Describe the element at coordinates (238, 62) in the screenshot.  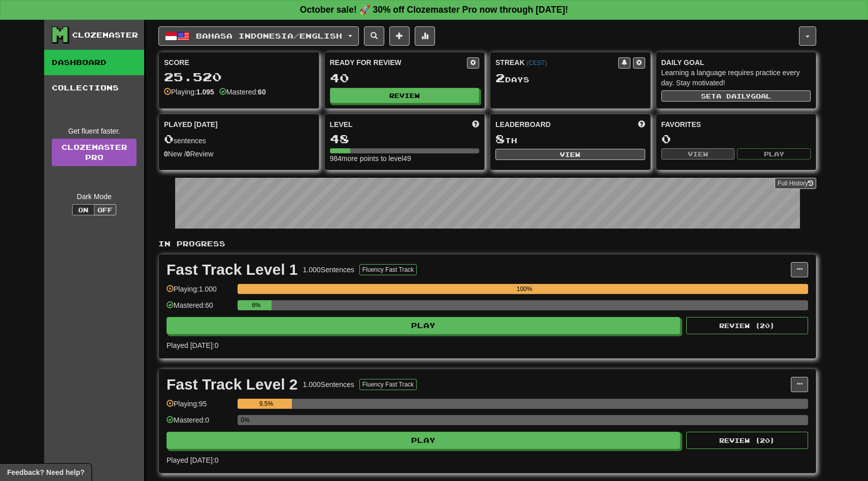
I see `div: Score` at that location.